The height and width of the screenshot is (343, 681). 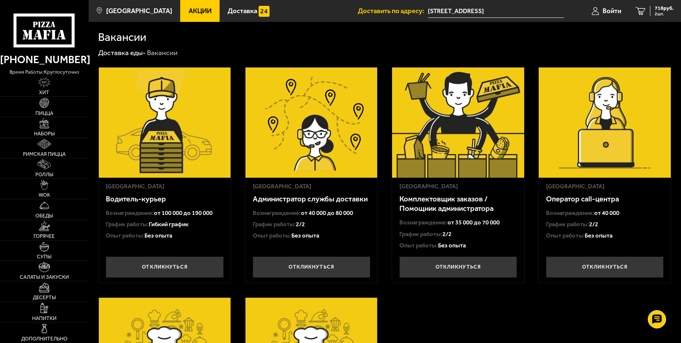 What do you see at coordinates (612, 11) in the screenshot?
I see `span: Войти` at bounding box center [612, 11].